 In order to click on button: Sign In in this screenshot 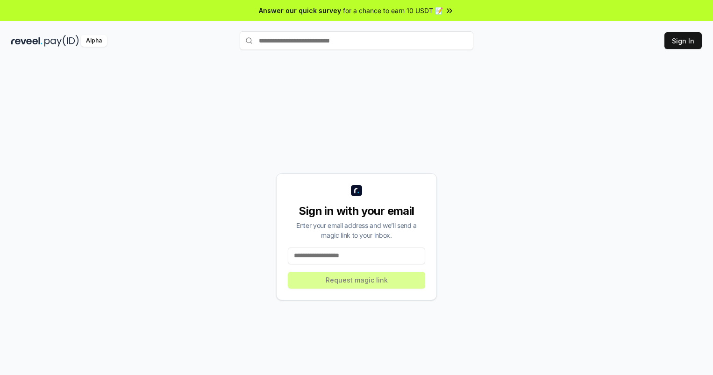, I will do `click(683, 41)`.